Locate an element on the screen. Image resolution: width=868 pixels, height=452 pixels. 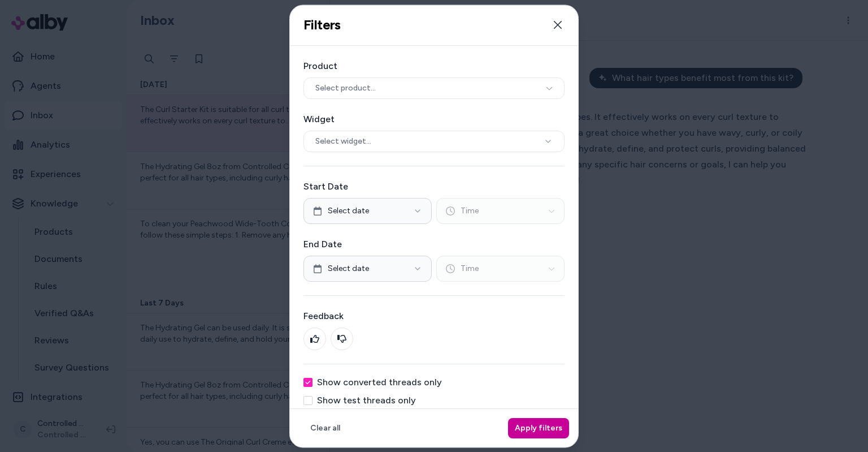
h2: Filters is located at coordinates (322, 25).